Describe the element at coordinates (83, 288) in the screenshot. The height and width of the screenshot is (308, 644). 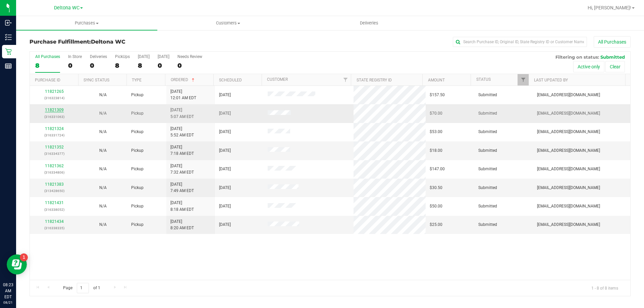
I see `input: 1` at that location.